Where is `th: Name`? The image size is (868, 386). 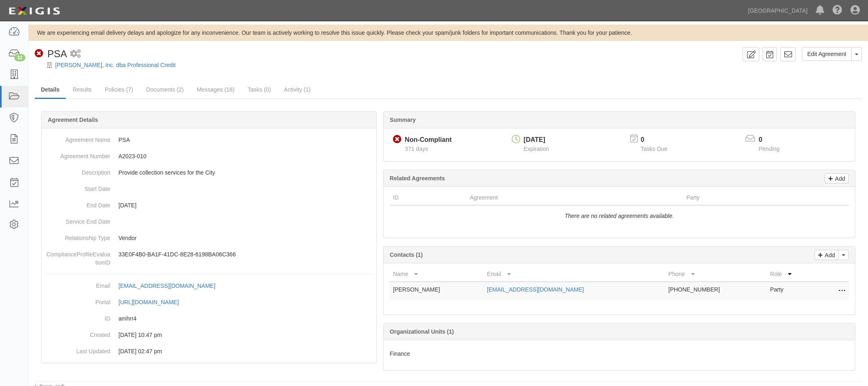 th: Name is located at coordinates (436, 274).